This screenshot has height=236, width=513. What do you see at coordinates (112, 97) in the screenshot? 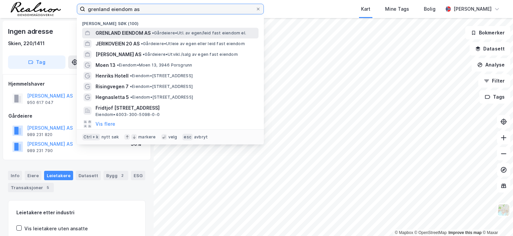
I see `span: Hegnasletta 5` at bounding box center [112, 97].